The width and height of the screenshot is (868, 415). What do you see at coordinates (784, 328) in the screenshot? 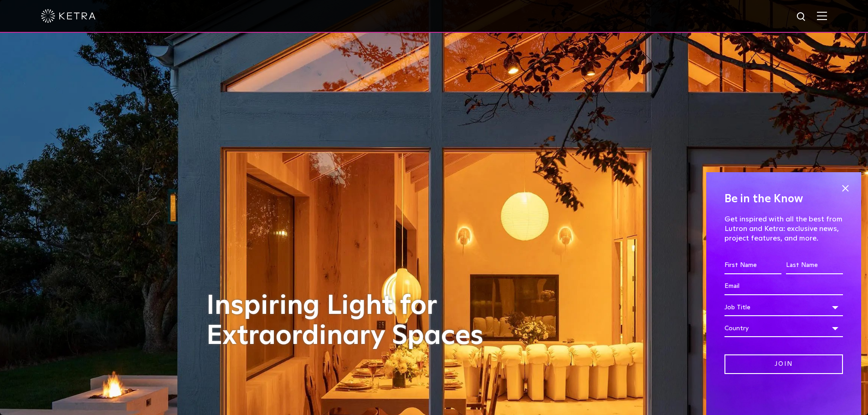
I see `div: Country` at bounding box center [784, 328].